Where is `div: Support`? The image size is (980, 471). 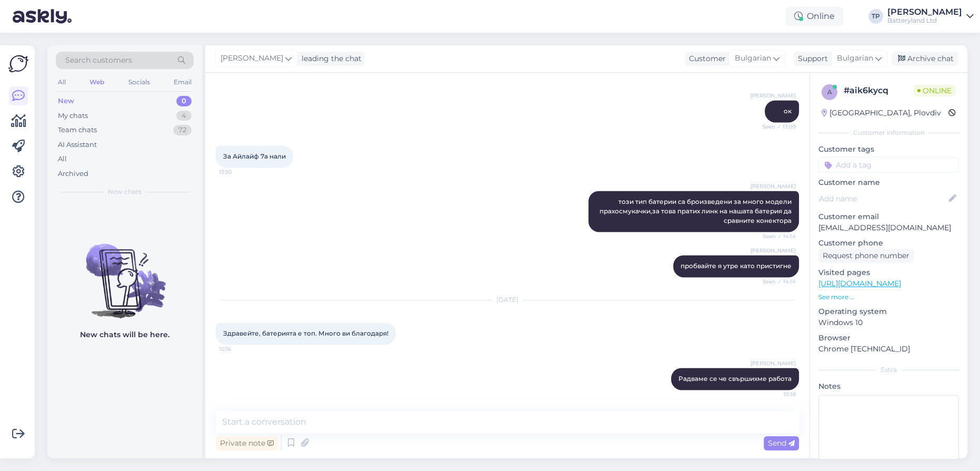 div: Support is located at coordinates (810, 58).